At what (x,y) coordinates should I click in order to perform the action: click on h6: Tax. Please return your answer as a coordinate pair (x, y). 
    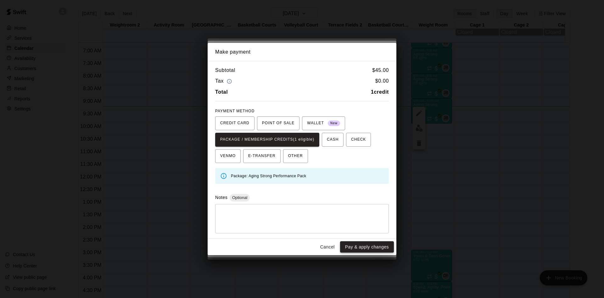
    Looking at the image, I should click on (224, 81).